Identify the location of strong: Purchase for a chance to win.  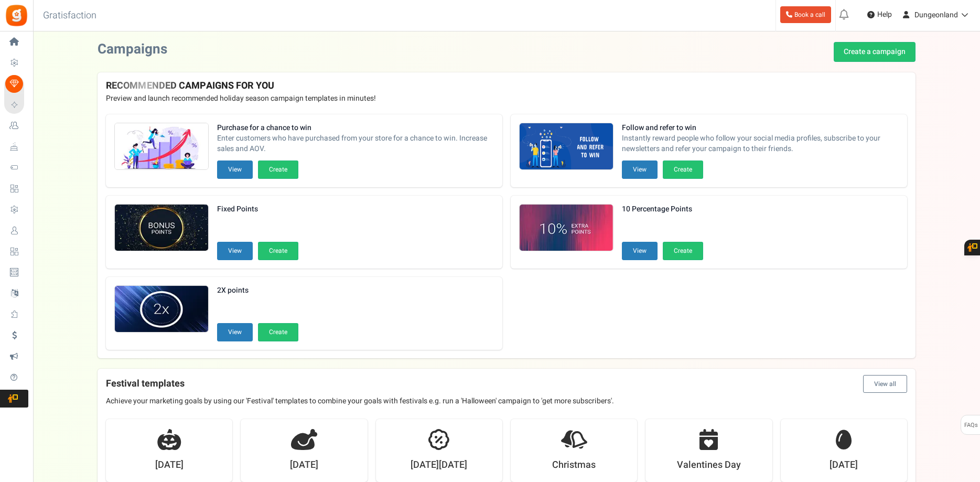
(356, 128).